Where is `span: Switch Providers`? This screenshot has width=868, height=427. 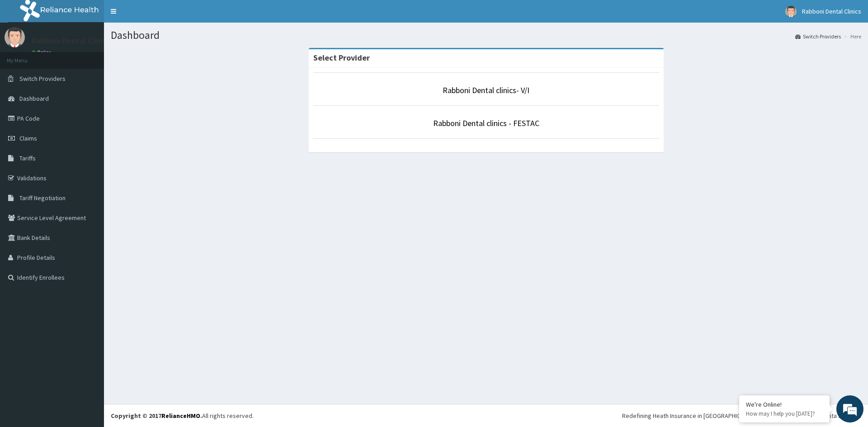 span: Switch Providers is located at coordinates (43, 79).